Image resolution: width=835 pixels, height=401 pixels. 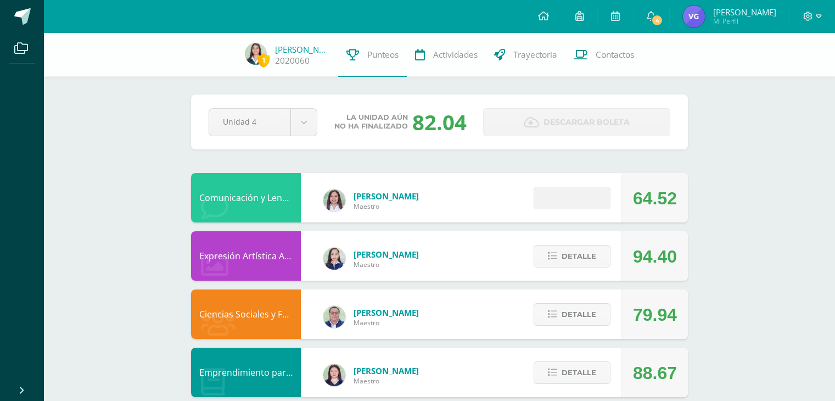 I want to click on img: 4cb906257454cc9c0ff3fcb673bae337.png, so click(x=694, y=16).